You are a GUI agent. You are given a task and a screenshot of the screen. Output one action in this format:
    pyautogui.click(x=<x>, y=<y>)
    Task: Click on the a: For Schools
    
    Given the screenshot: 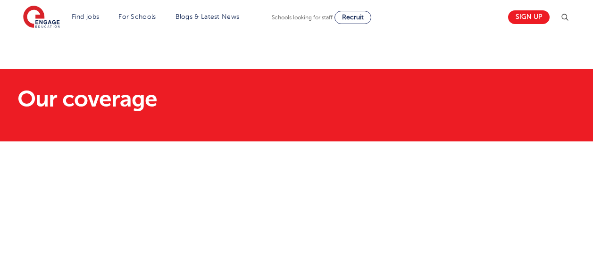 What is the action you would take?
    pyautogui.click(x=137, y=17)
    